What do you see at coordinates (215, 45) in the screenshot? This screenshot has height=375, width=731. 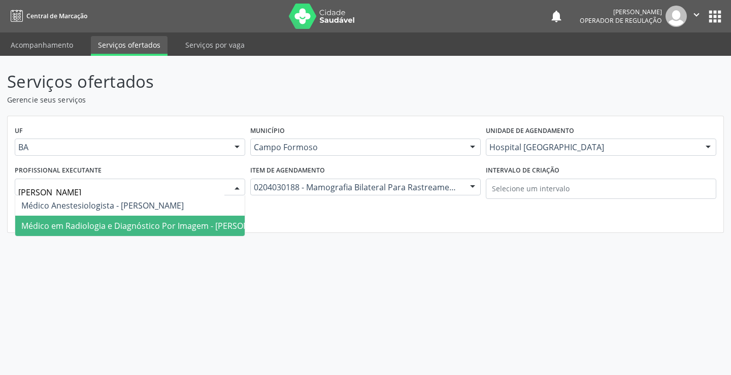 I see `a: Serviços por vaga` at bounding box center [215, 45].